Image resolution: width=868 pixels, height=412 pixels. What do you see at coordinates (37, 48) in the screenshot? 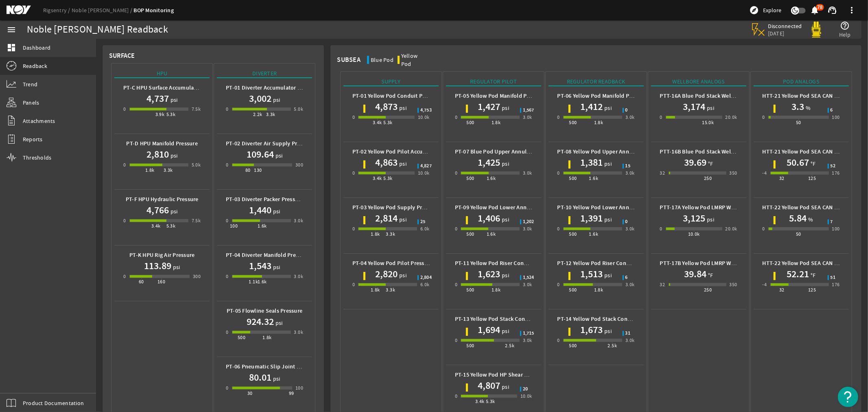
I see `span: Dashboard` at bounding box center [37, 48].